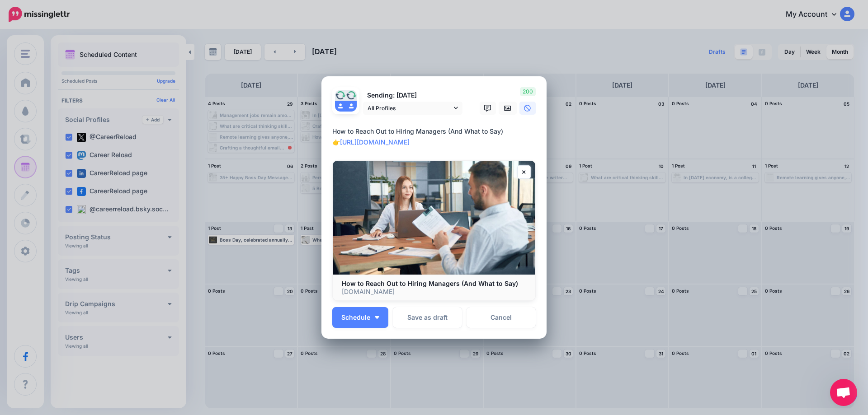 The width and height of the screenshot is (868, 415). I want to click on span: 200, so click(527, 91).